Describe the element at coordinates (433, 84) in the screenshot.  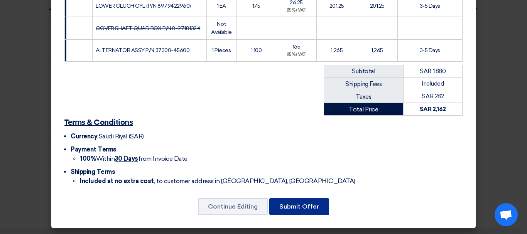
I see `font: Included` at that location.